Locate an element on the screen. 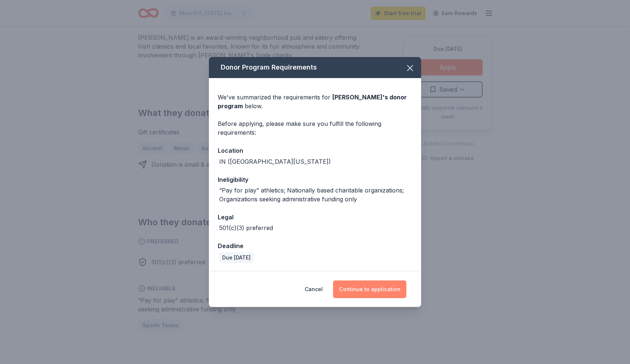  button: Continue to application is located at coordinates (370, 289).